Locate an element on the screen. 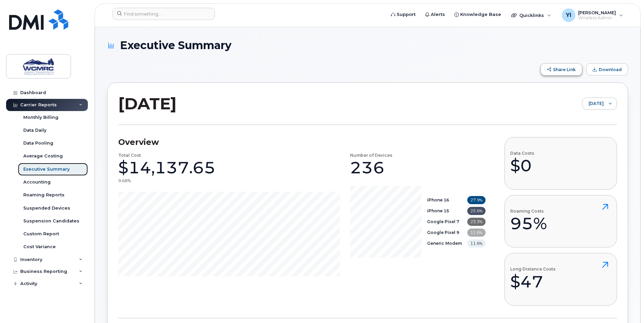 The width and height of the screenshot is (644, 323). h4: Total Cost is located at coordinates (129, 155).